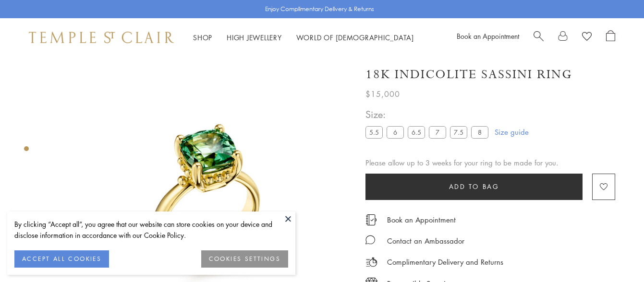  I want to click on p: Enjoy Complimentary Delivery & Returns, so click(319, 9).